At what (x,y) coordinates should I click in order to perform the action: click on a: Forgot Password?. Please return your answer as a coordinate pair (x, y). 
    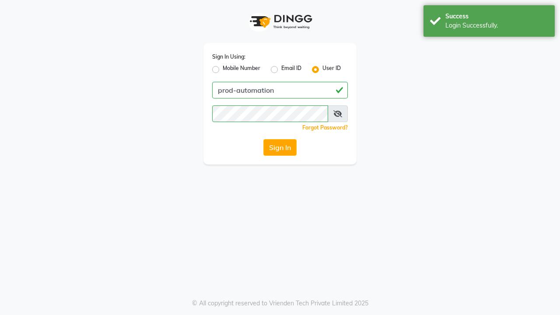
    Looking at the image, I should click on (325, 127).